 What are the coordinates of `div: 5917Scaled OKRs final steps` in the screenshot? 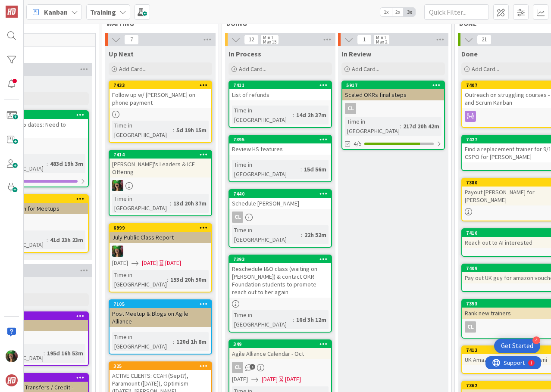 It's located at (393, 91).